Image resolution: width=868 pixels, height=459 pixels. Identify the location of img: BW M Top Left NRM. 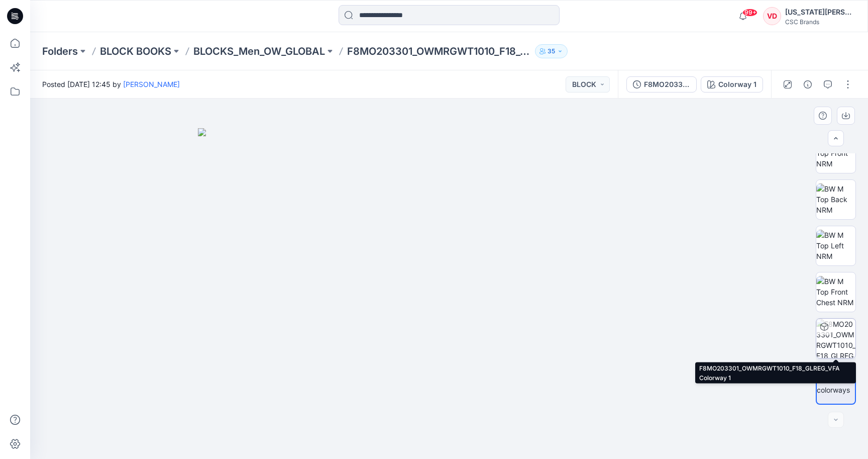
(836, 246).